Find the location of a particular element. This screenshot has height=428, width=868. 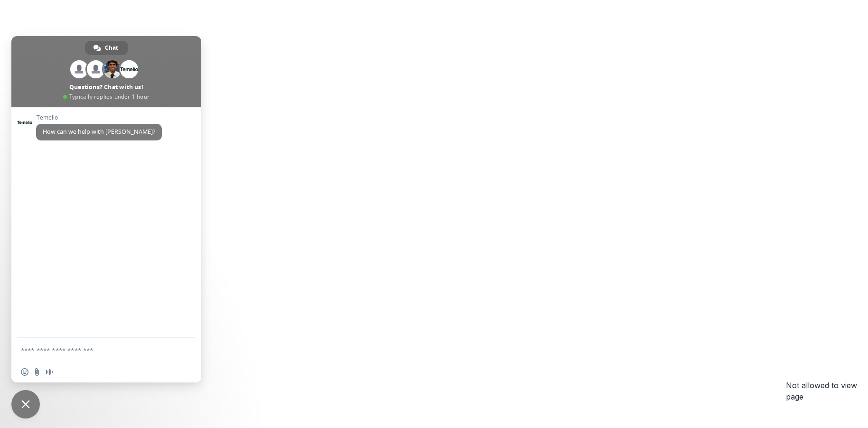

span: Insert an emoji is located at coordinates (25, 372).